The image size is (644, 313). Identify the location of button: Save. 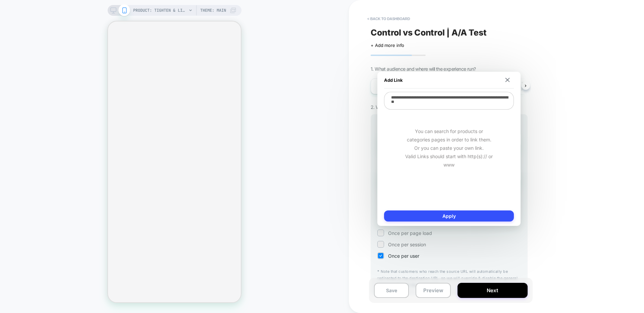
(391, 290).